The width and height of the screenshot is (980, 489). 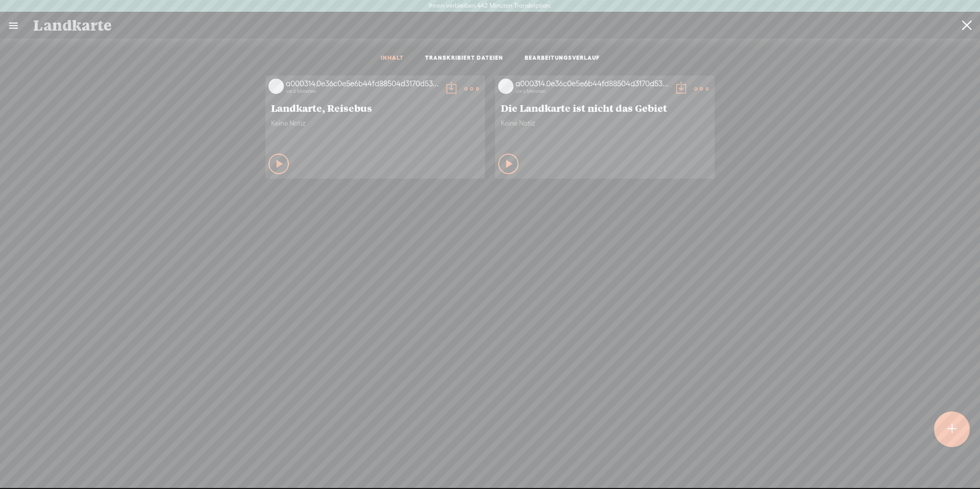 What do you see at coordinates (464, 58) in the screenshot?
I see `a: TRANSKRIBIERT DATEIEN` at bounding box center [464, 58].